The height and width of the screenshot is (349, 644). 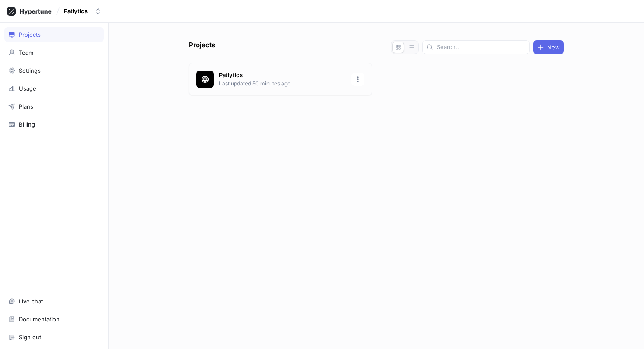 What do you see at coordinates (26, 52) in the screenshot?
I see `div: Team` at bounding box center [26, 52].